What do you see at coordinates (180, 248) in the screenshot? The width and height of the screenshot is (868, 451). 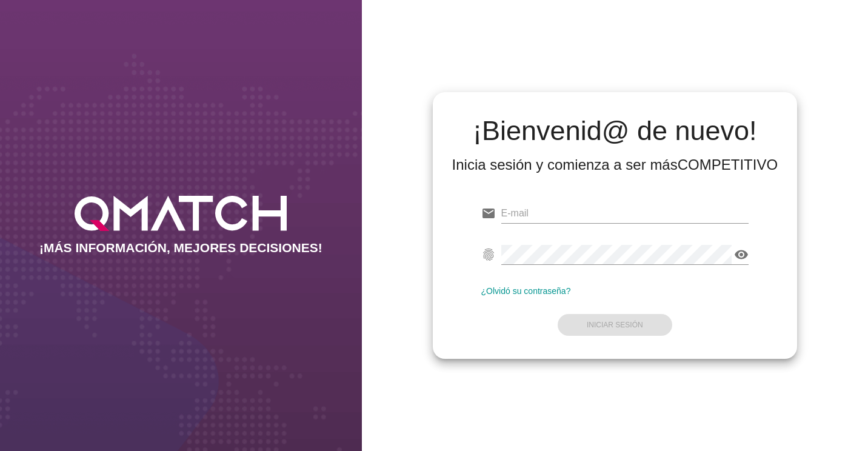 I see `h2: ¡MÁS INFORMACIÓN, MEJORES DECISIONES!` at bounding box center [180, 248].